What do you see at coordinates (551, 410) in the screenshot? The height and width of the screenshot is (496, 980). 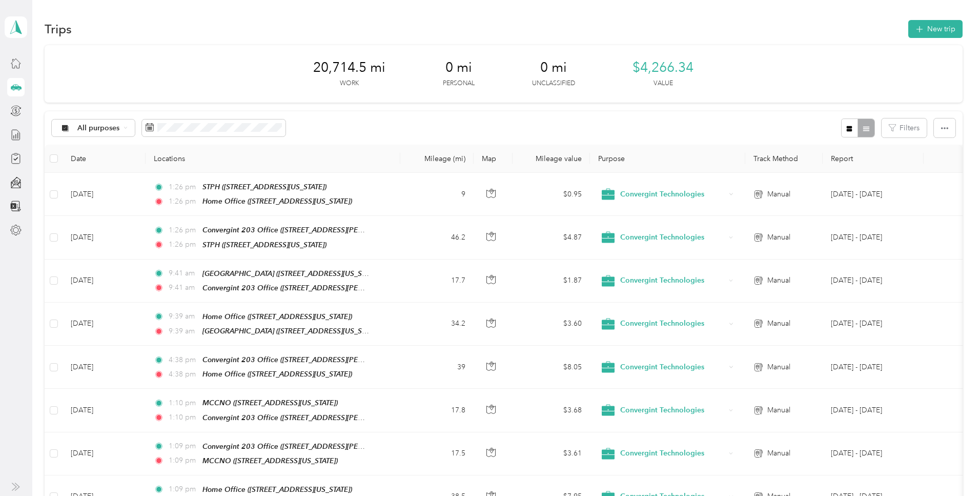 I see `td: $3.68` at bounding box center [551, 410].